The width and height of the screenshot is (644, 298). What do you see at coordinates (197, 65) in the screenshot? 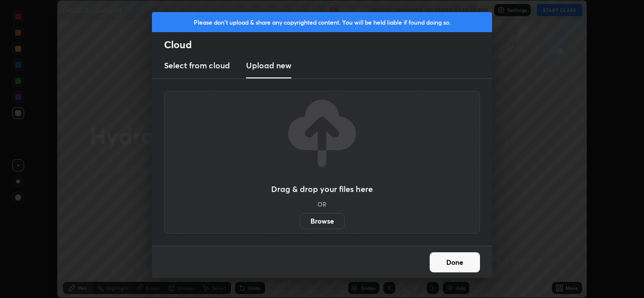
I see `h3: Select from cloud` at bounding box center [197, 65].